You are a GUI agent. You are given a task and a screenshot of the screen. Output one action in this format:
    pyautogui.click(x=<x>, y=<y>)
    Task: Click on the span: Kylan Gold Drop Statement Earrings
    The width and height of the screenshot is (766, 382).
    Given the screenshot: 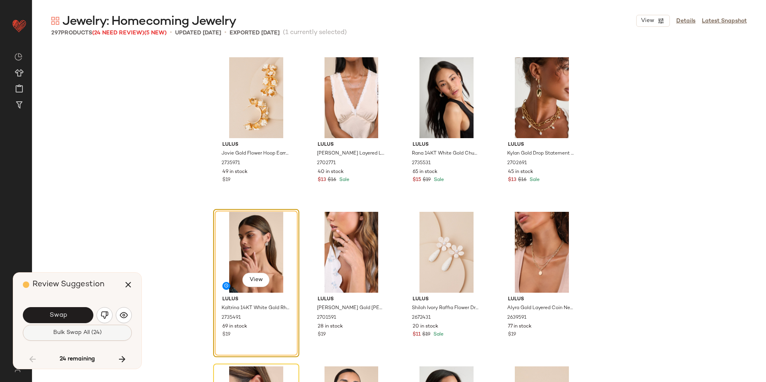 What is the action you would take?
    pyautogui.click(x=541, y=154)
    